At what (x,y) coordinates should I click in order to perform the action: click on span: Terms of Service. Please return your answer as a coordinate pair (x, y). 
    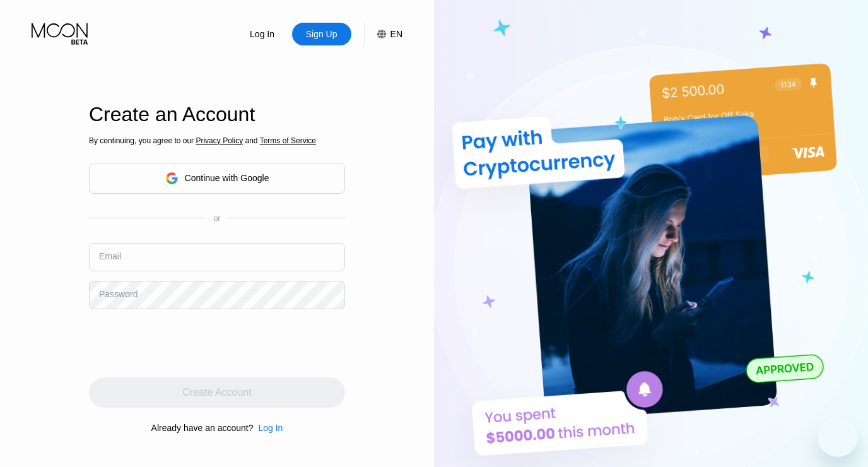
    Looking at the image, I should click on (288, 141).